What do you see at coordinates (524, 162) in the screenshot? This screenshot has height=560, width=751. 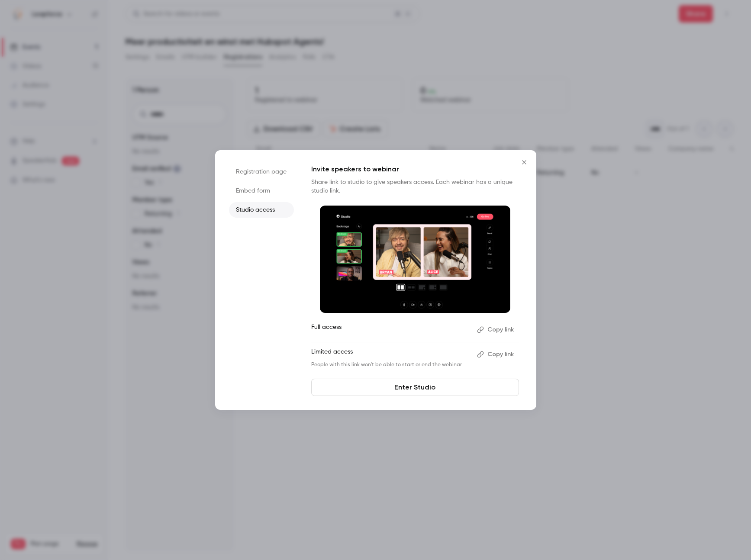 I see `button: Close` at bounding box center [524, 162].